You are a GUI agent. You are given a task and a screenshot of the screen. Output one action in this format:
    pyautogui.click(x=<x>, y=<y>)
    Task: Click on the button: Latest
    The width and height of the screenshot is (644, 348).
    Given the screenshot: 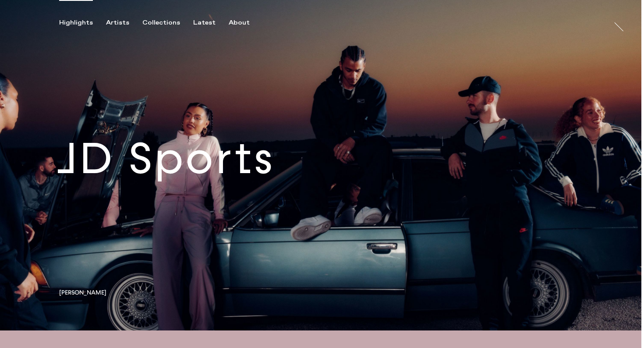 What is the action you would take?
    pyautogui.click(x=211, y=23)
    